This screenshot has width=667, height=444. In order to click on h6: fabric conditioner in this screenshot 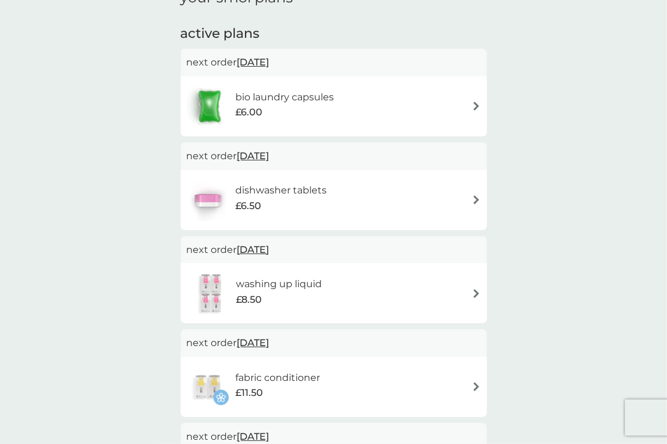, I will do `click(277, 378)`.